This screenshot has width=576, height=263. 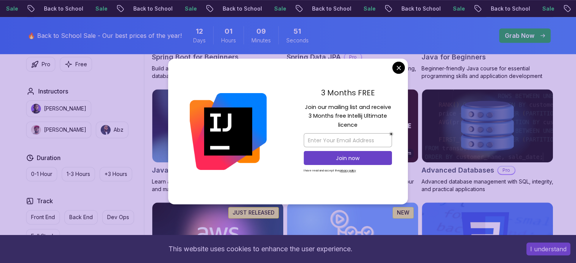 I want to click on span: 9 Minutes, so click(x=261, y=31).